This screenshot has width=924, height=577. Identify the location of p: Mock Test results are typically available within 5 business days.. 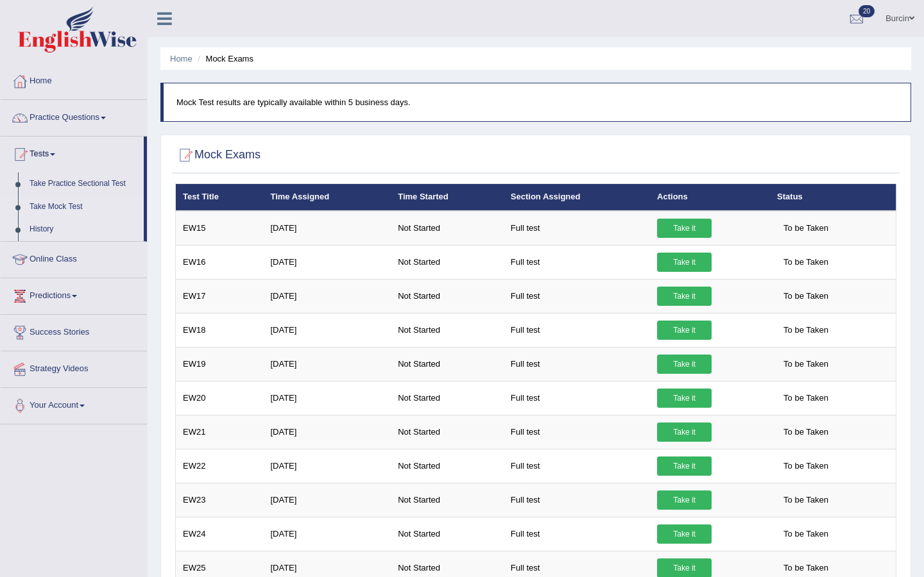
(538, 102).